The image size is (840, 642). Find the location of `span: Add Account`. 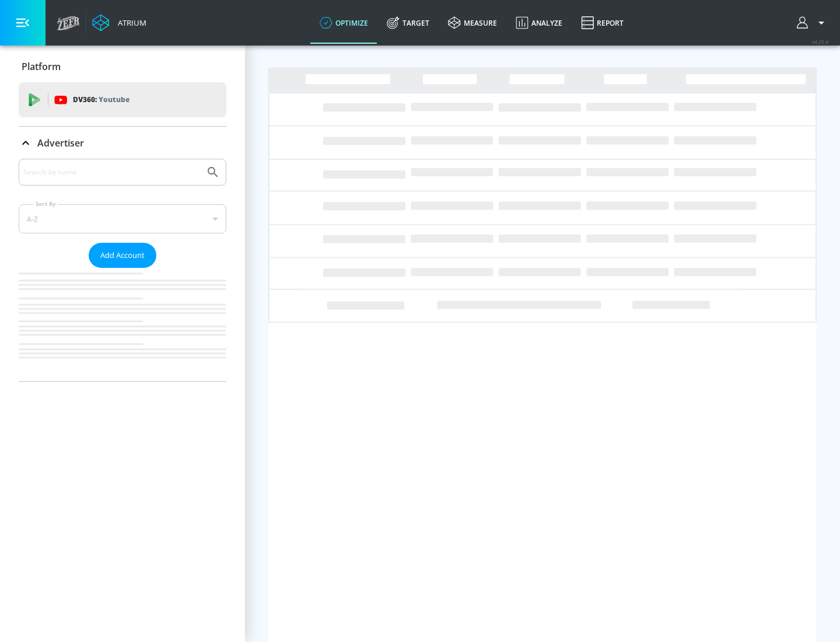

span: Add Account is located at coordinates (123, 255).